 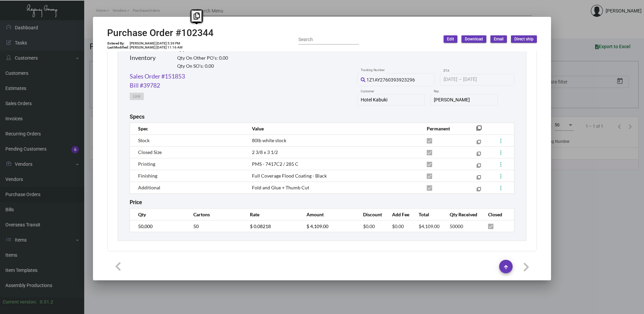 What do you see at coordinates (427, 215) in the screenshot?
I see `th: Total` at bounding box center [427, 215].